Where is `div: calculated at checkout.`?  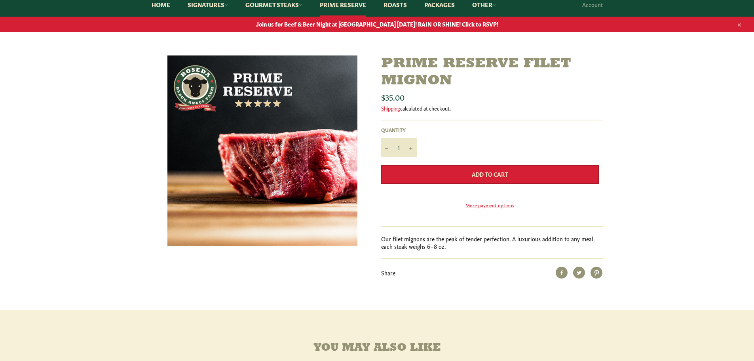
div: calculated at checkout. is located at coordinates (492, 108).